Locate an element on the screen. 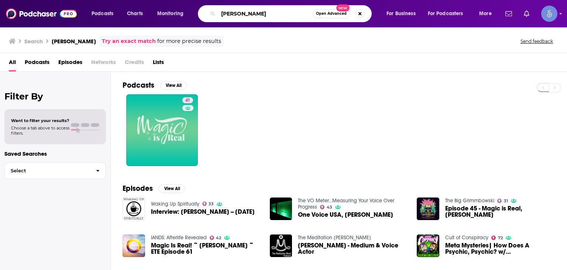 This screenshot has width=567, height=270. span: Want to filter your results? is located at coordinates (40, 120).